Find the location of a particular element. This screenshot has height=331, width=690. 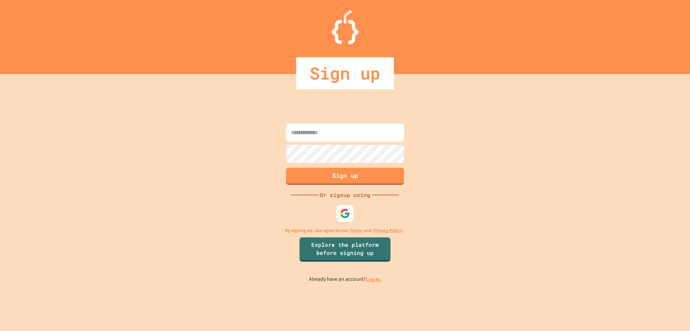

img: google-icon.svg is located at coordinates (345, 213).